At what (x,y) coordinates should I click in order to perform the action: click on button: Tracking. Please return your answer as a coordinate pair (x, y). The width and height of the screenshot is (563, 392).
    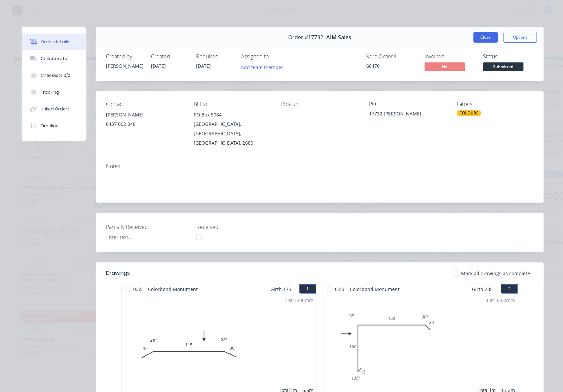
    Looking at the image, I should click on (54, 92).